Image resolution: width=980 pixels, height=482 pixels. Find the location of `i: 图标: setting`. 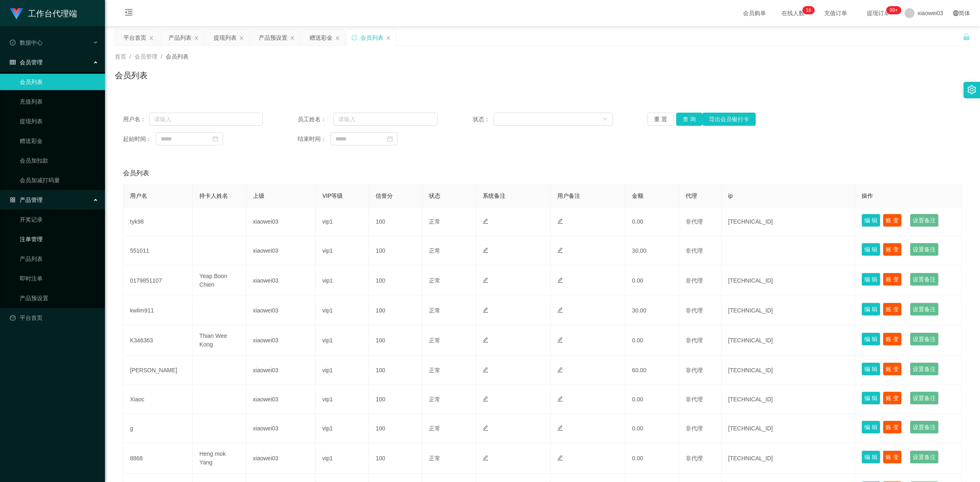

i: 图标: setting is located at coordinates (972, 90).